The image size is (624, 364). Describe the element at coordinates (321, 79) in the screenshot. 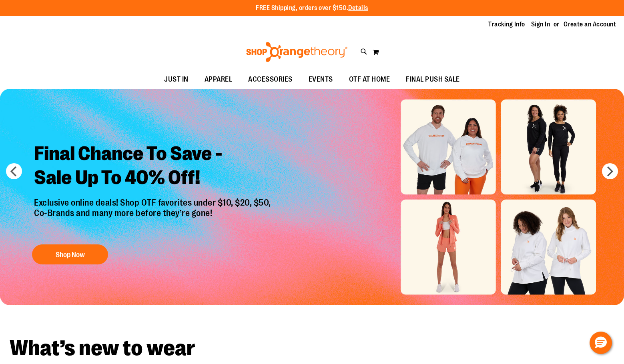

I see `span: EVENTS` at that location.